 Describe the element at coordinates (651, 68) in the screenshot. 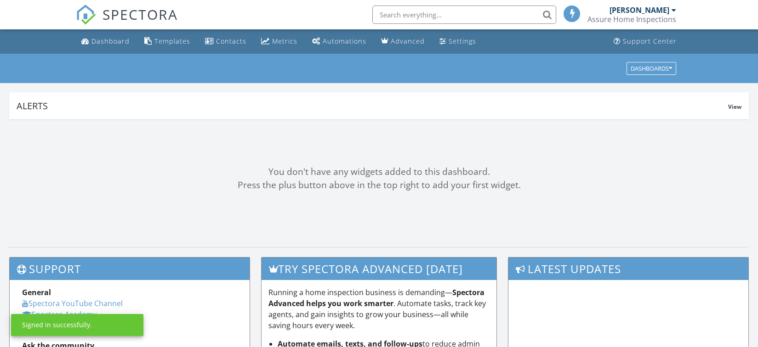

I see `button: Dashboards` at that location.